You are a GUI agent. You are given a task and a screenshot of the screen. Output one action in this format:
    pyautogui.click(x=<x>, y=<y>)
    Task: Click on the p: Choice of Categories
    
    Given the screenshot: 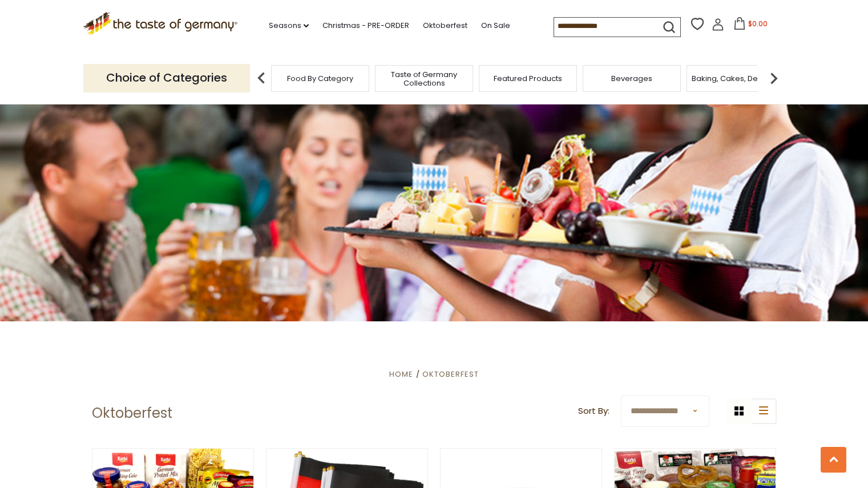 What is the action you would take?
    pyautogui.click(x=166, y=77)
    